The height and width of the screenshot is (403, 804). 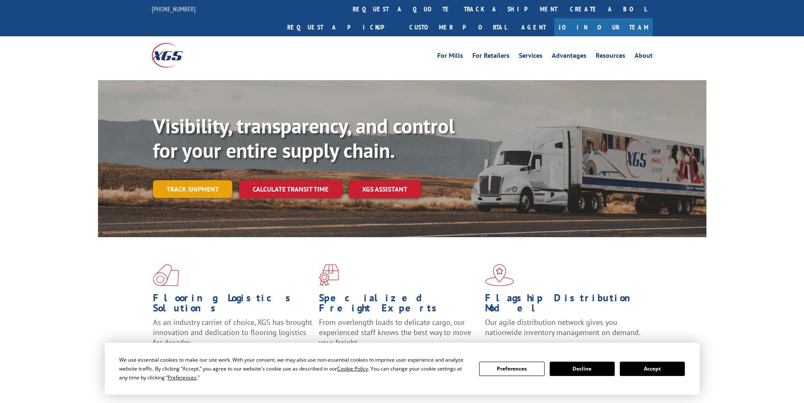 I want to click on span: Preferences, so click(x=182, y=378).